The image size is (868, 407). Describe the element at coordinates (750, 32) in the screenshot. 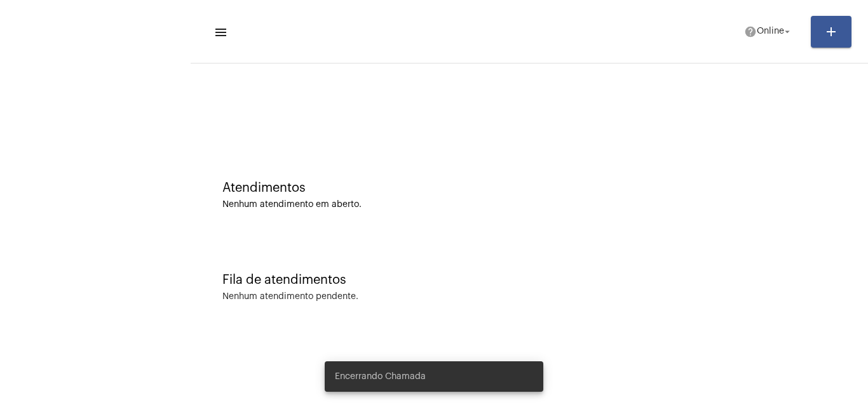

I see `mat-icon: help` at that location.